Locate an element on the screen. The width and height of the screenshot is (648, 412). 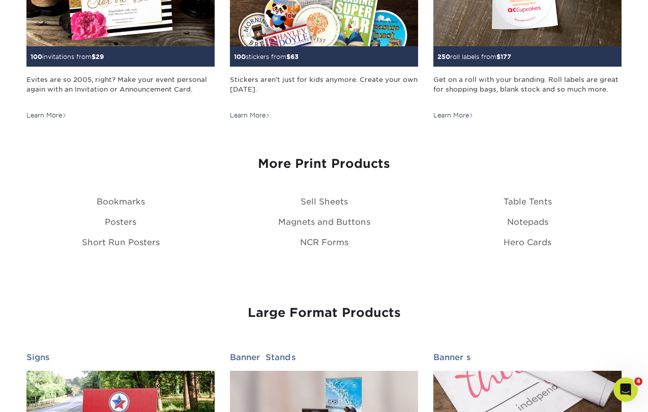
span: 250 is located at coordinates (444, 56).